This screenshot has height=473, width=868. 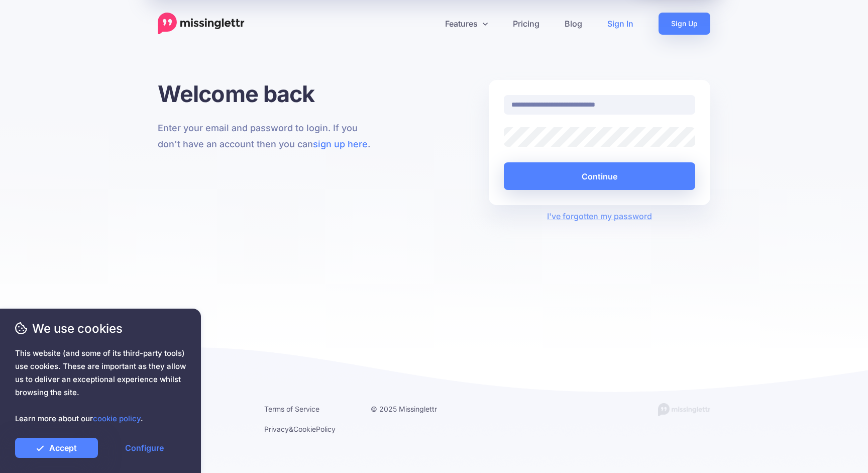 I want to click on a: Sign Up, so click(x=685, y=24).